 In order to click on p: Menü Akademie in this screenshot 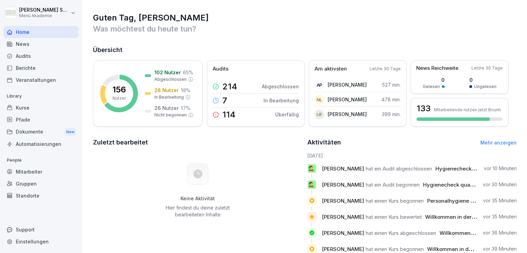, I will do `click(44, 16)`.